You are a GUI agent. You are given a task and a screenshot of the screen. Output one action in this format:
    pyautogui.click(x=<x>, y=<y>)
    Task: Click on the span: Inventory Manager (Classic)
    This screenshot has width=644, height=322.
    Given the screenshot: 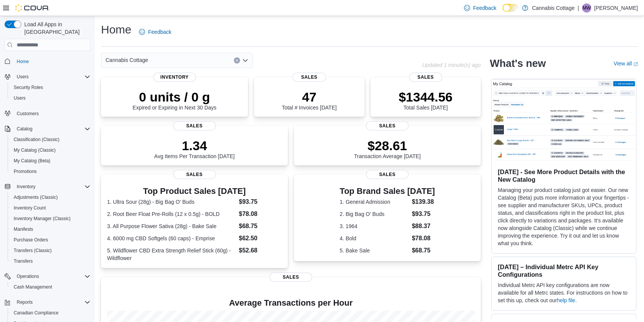 What is the action you would take?
    pyautogui.click(x=42, y=219)
    